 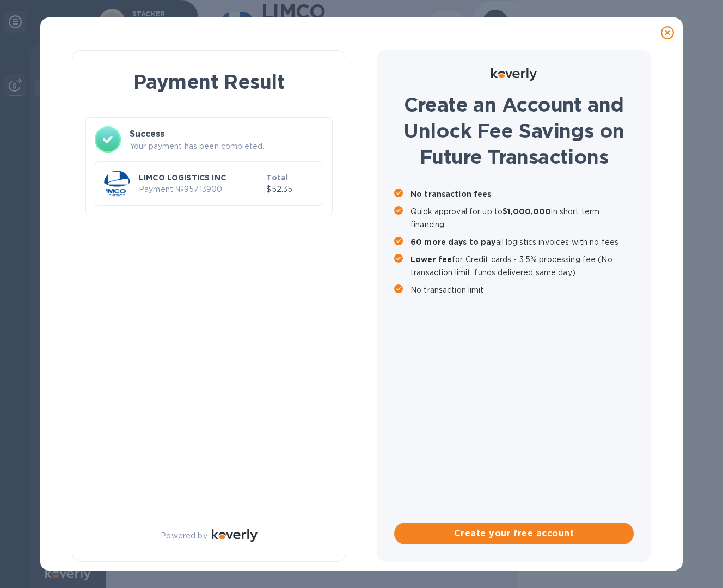 I want to click on b: No transaction fees, so click(x=451, y=194).